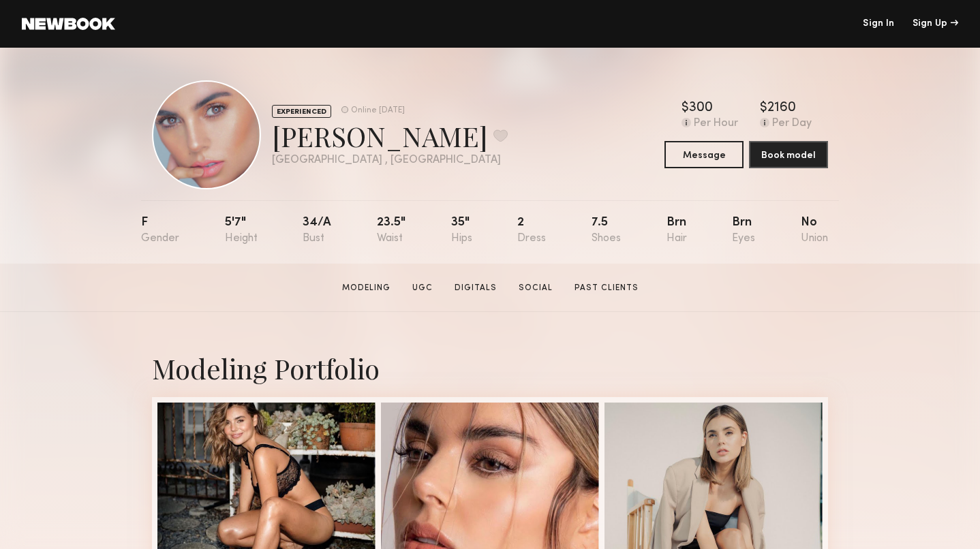 This screenshot has width=980, height=549. I want to click on div: 300, so click(700, 108).